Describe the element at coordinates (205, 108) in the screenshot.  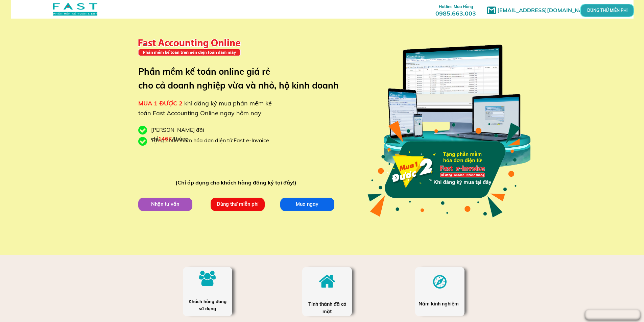
I see `span: khi đăng ký mua phần mềm kế toán Fast Accounting Online ngay hôm nay:` at that location.